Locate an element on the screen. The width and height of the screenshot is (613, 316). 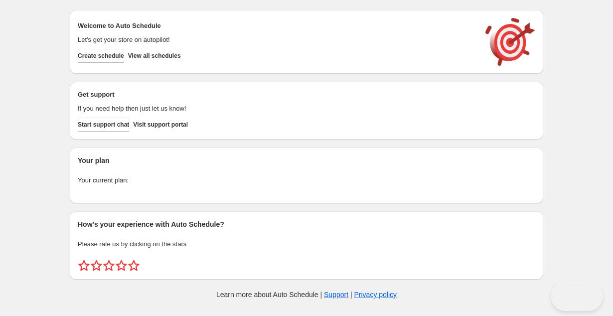
a: Support is located at coordinates (336, 295).